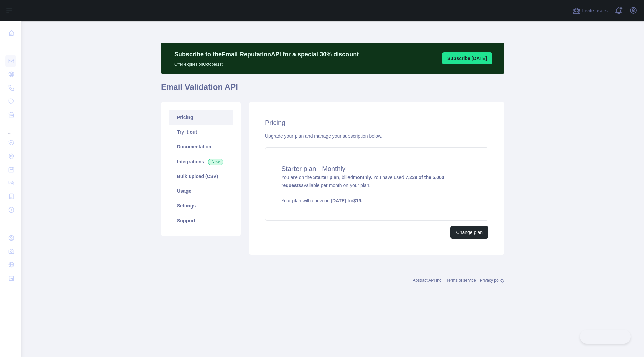  What do you see at coordinates (590, 10) in the screenshot?
I see `button: Invite users` at bounding box center [590, 10].